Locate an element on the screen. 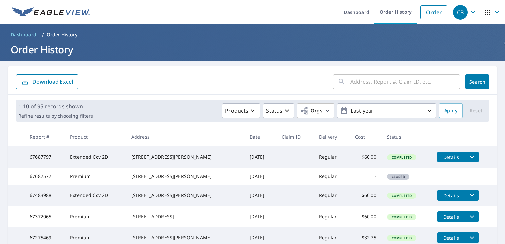 The image size is (505, 244). button: Download Excel is located at coordinates (47, 82).